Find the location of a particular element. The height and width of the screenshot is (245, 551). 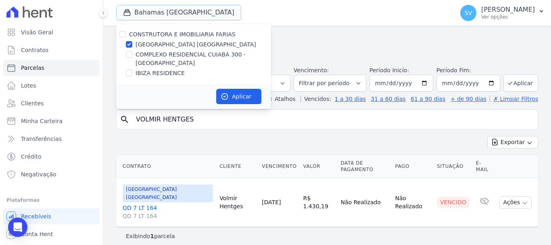

th: Pago is located at coordinates (413, 166).